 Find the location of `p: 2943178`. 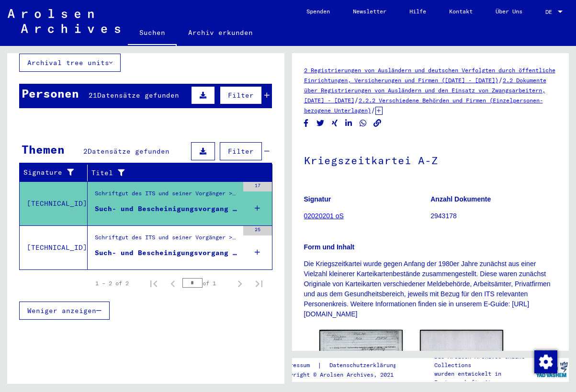

p: 2943178 is located at coordinates (494, 216).